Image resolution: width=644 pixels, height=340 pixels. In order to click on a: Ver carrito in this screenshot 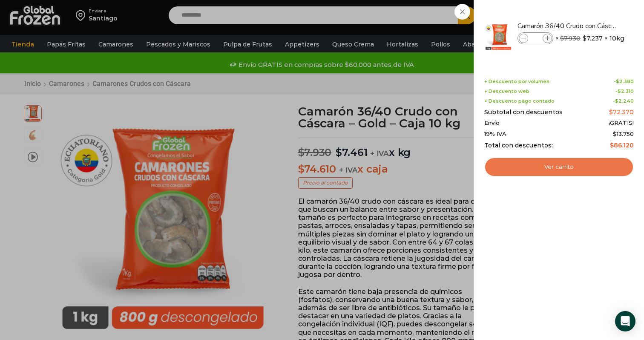, I will do `click(559, 167)`.